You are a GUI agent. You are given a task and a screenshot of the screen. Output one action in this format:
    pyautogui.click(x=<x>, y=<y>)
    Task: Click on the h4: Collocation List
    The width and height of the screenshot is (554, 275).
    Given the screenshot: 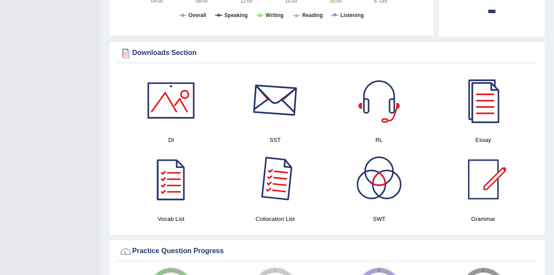 What is the action you would take?
    pyautogui.click(x=275, y=219)
    